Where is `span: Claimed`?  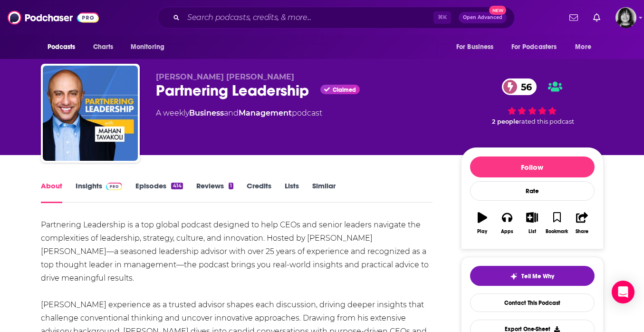 span: Claimed is located at coordinates (344, 90).